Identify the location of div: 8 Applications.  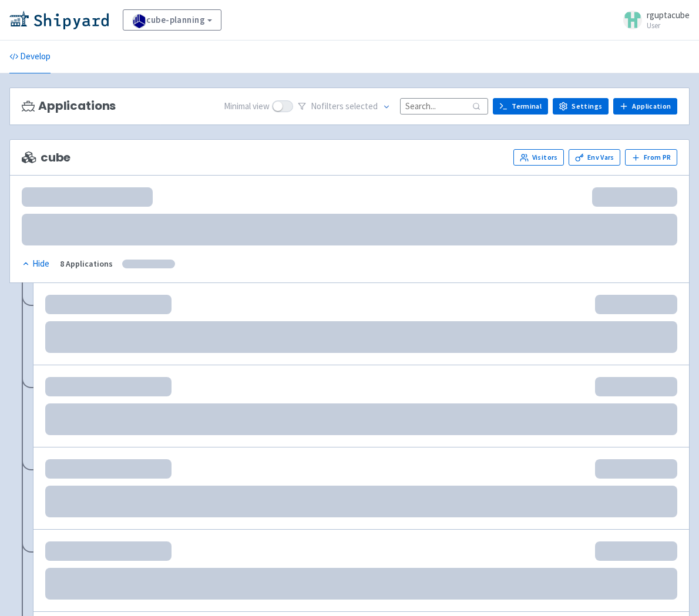
(86, 264).